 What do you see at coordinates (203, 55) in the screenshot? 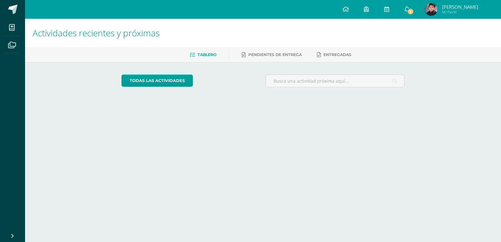
I see `a: Tablero` at bounding box center [203, 55].